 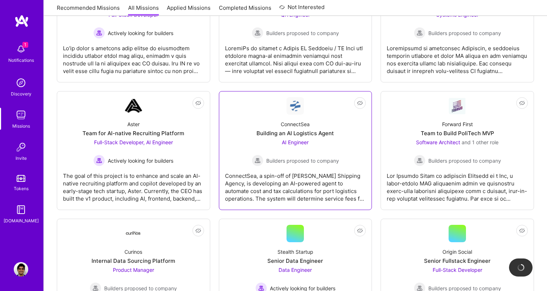 What do you see at coordinates (457, 150) in the screenshot?
I see `a: Company LogoForward FirstTeam to Build PoliTech MVPSoftware Architect and 1 other roleBuilders pr...` at bounding box center [457, 150].